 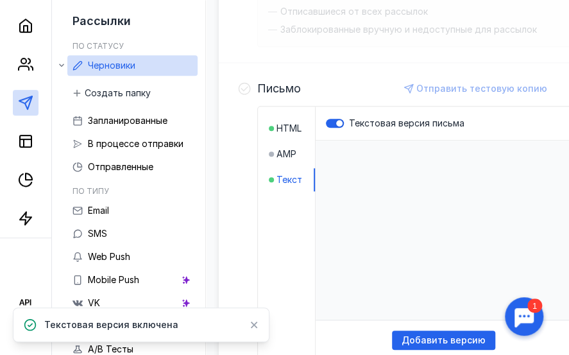 What do you see at coordinates (109, 256) in the screenshot?
I see `span: Web Push` at bounding box center [109, 256].